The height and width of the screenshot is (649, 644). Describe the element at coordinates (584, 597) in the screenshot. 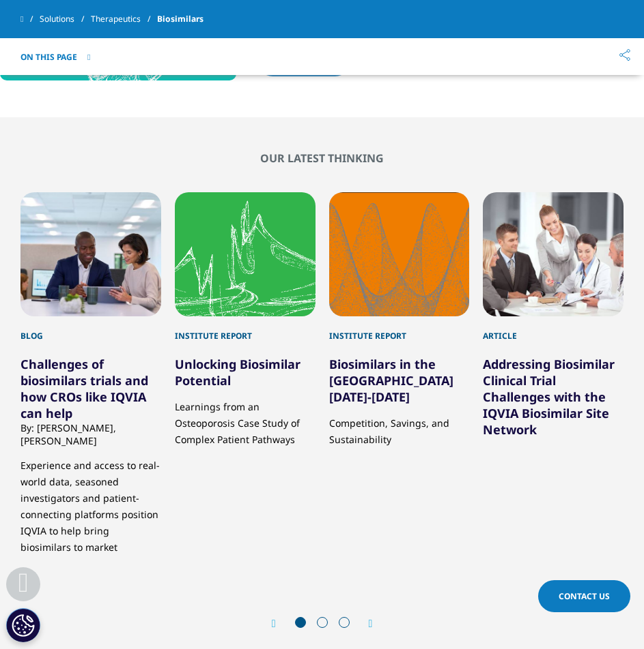

I see `span: Contact Us` at that location.